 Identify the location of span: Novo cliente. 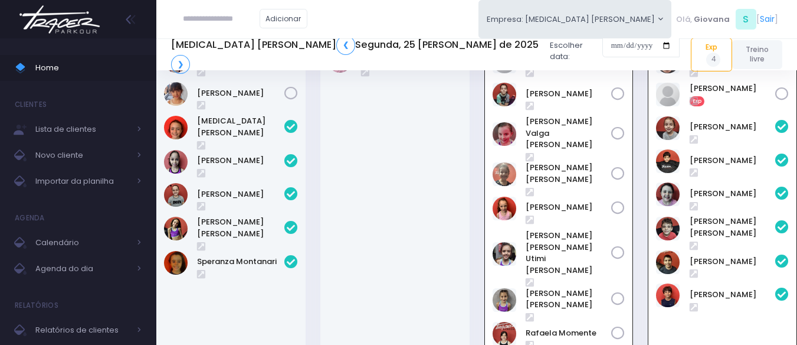
(83, 155).